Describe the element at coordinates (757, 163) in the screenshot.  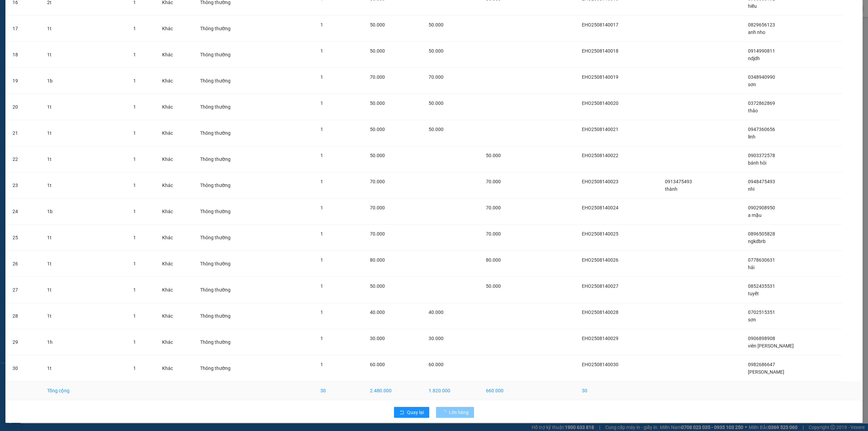
I see `span: bánh hỏi` at that location.